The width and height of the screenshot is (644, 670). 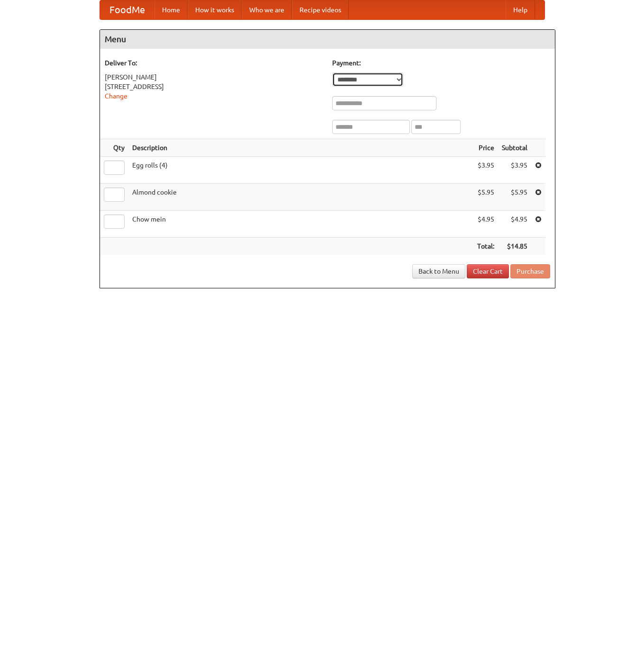 What do you see at coordinates (439, 271) in the screenshot?
I see `a: Back to Menu` at bounding box center [439, 271].